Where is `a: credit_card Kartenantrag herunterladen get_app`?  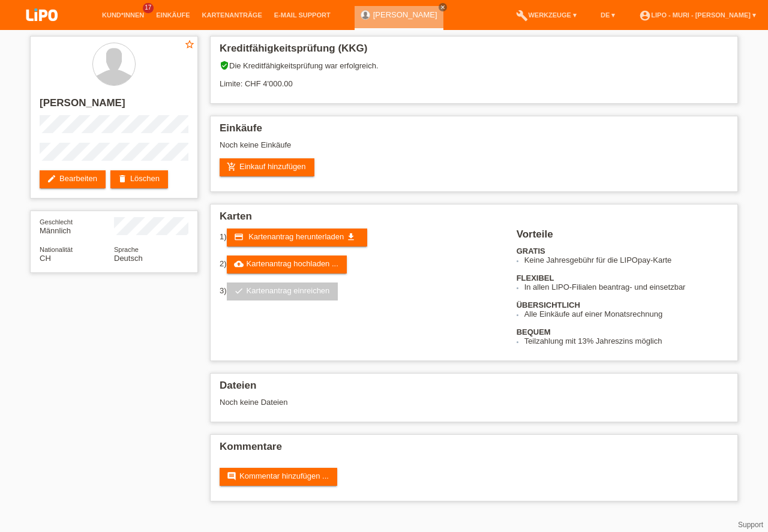
a: credit_card Kartenantrag herunterladen get_app is located at coordinates (297, 238).